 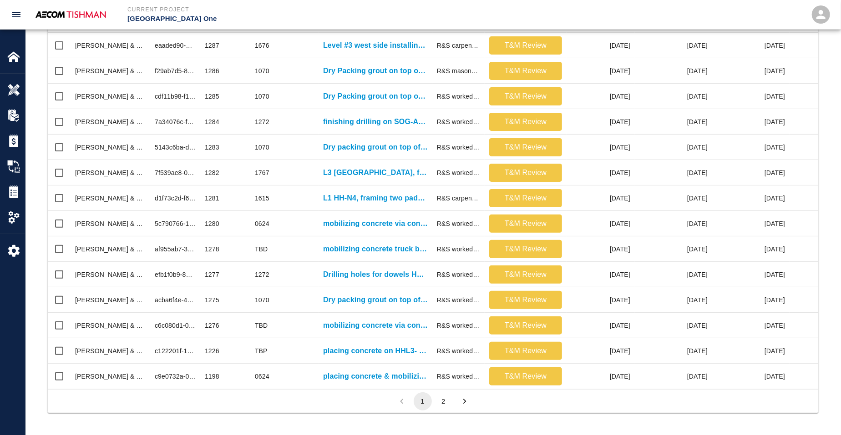 What do you see at coordinates (375, 300) in the screenshot?
I see `p: Dry packing grout on top of beams for Column line E18/ED` at bounding box center [375, 300].